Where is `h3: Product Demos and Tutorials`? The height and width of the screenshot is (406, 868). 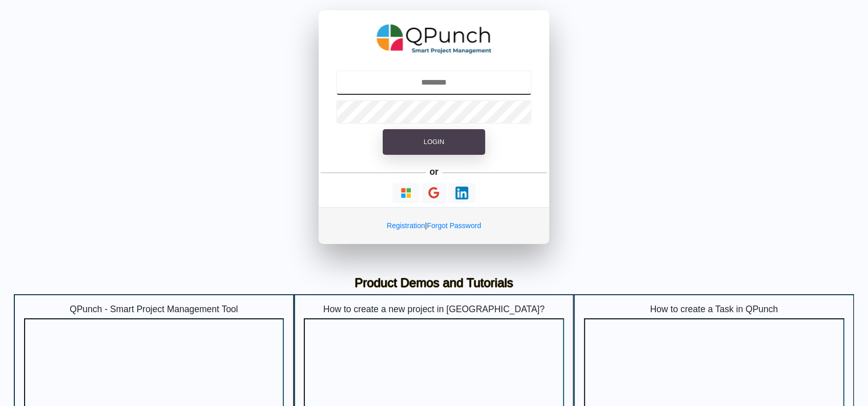
h3: Product Demos and Tutorials is located at coordinates (434, 283).